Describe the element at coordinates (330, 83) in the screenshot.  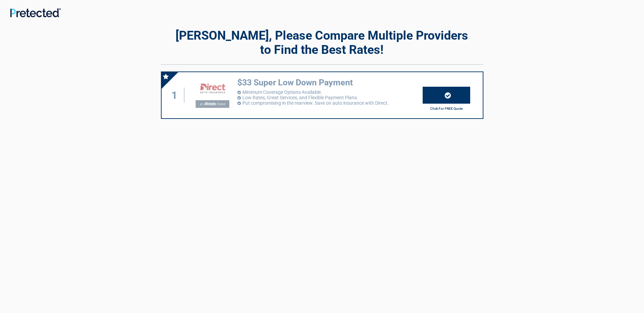
I see `h3: $33 Super Low Down Payment` at that location.